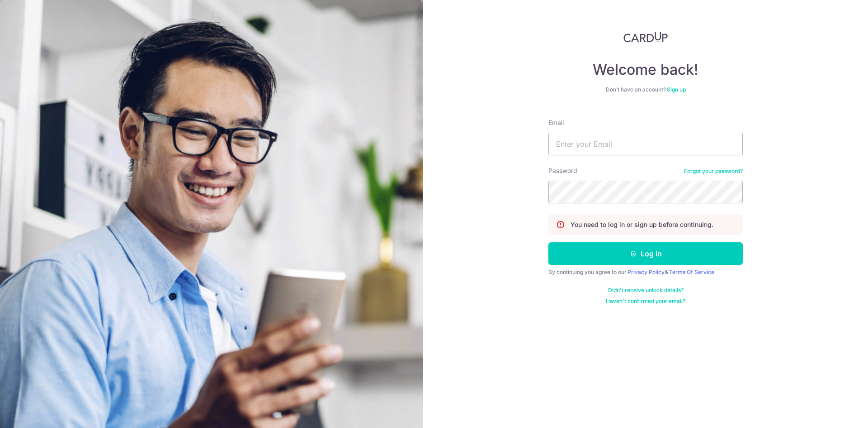 This screenshot has width=868, height=428. Describe the element at coordinates (645, 90) in the screenshot. I see `div: Don’t have an account?` at that location.